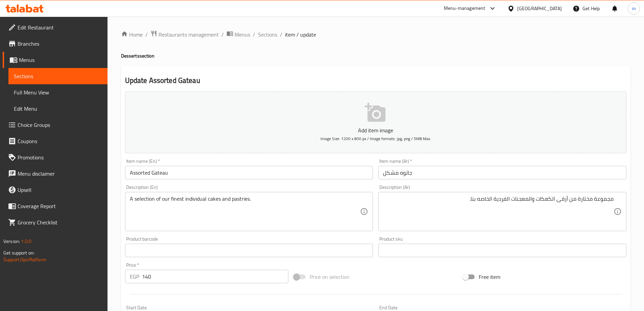 This screenshot has height=311, width=644. Describe the element at coordinates (376, 138) in the screenshot. I see `span: Image Size: 1200 x 800 px / Image formats: jpg, png / 5MB Max.` at that location.